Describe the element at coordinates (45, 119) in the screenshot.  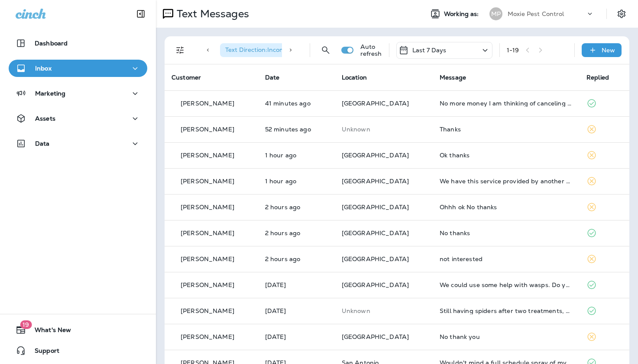
I see `p: Assets` at that location.